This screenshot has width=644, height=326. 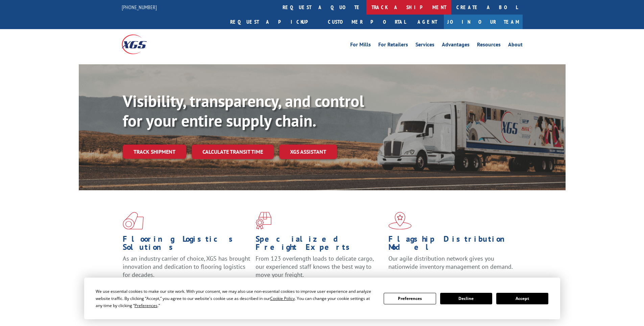 I want to click on a: About, so click(x=515, y=45).